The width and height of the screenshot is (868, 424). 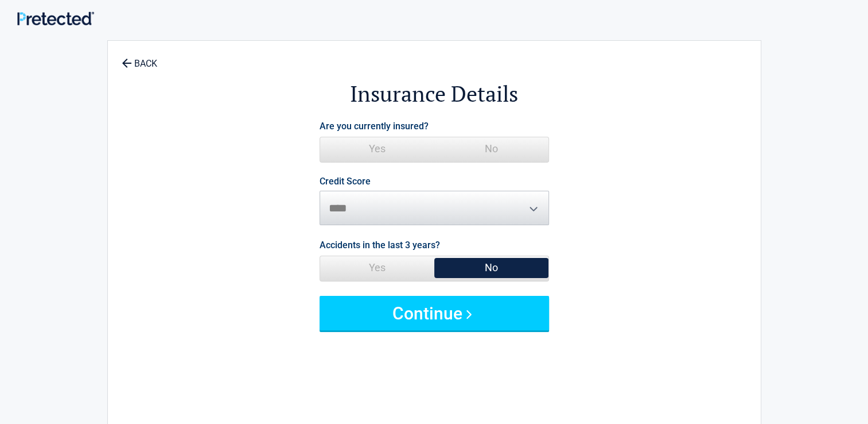 I want to click on button: Continue, so click(x=434, y=313).